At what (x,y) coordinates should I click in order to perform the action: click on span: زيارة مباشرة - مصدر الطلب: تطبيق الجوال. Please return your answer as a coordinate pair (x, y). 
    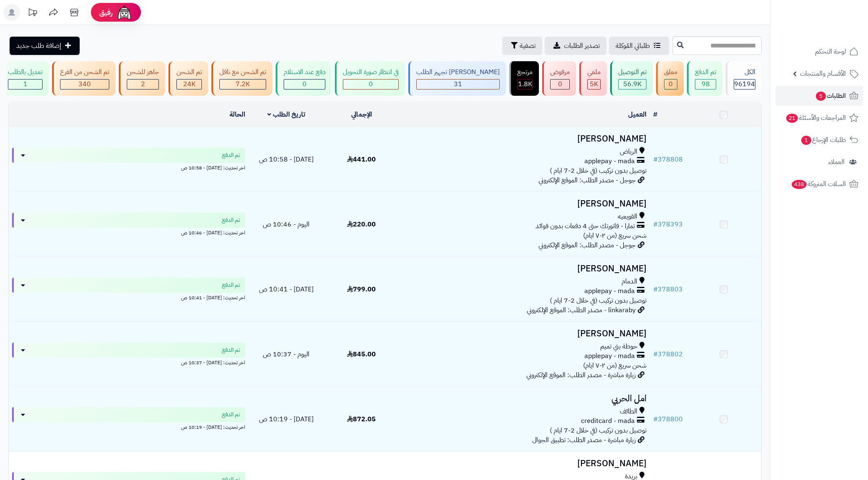
    Looking at the image, I should click on (584, 440).